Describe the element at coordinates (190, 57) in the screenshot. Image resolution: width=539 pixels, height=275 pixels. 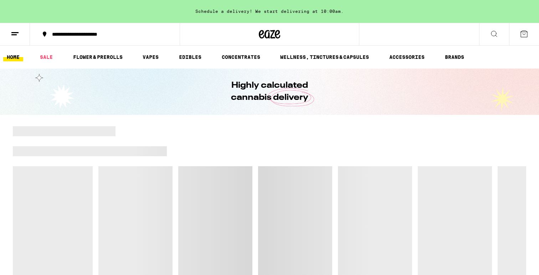
I see `a: EDIBLES` at that location.